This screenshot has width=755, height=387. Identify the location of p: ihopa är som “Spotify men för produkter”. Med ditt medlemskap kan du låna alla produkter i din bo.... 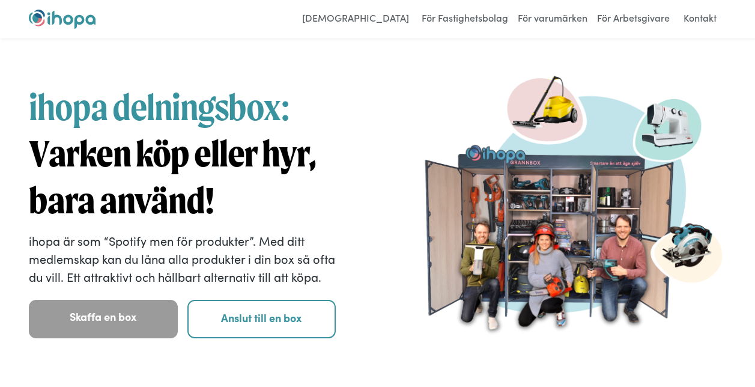
(182, 258).